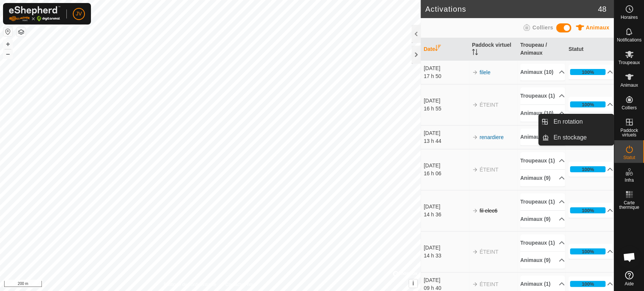  What do you see at coordinates (413, 284) in the screenshot?
I see `button: i` at bounding box center [413, 284].